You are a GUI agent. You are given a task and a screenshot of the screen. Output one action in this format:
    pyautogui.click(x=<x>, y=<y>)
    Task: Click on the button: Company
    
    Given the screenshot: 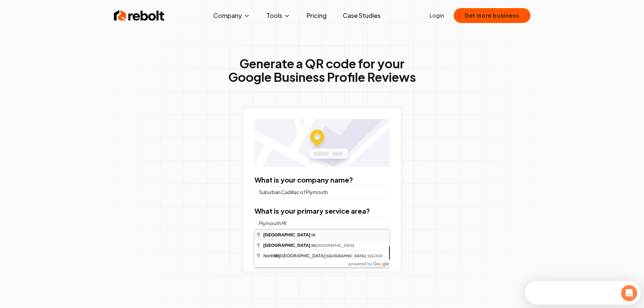 What is the action you would take?
    pyautogui.click(x=231, y=16)
    